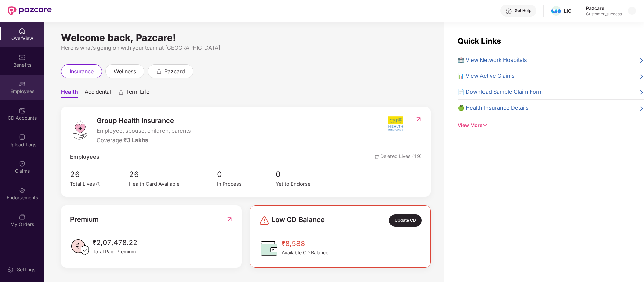 The image size is (644, 282). What do you see at coordinates (264, 221) in the screenshot?
I see `img: svg+xml;base64,PHN2ZyBpZD0iRGFuZ2VyLTMyeDMyIiB4bWxucz0iaHR0cDovL3d3dy53My5vcmcvMjAwMC9zdmciIHdpZH...` at bounding box center [264, 221].